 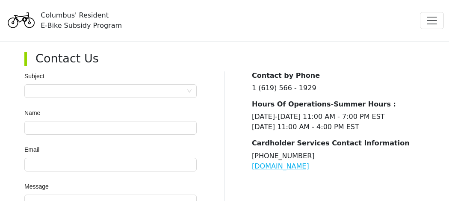 What do you see at coordinates (339, 88) in the screenshot?
I see `p: 1 (619) 566 - 1929` at bounding box center [339, 88].